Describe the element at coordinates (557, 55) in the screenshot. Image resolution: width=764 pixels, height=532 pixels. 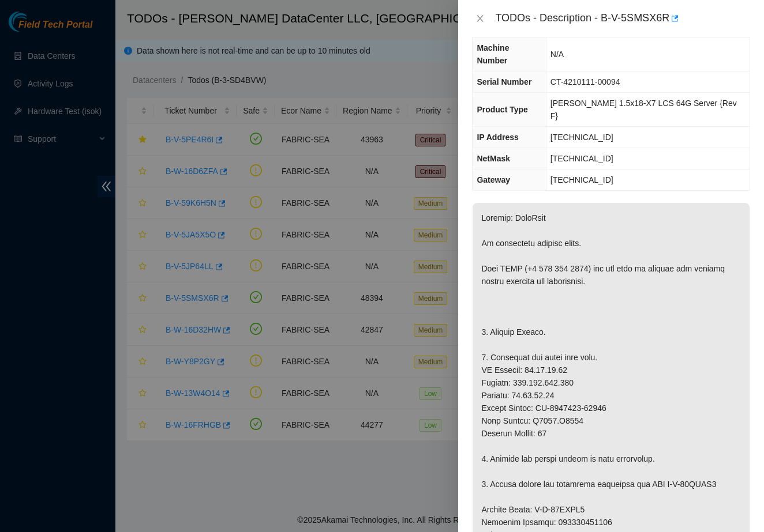
I see `span: N/A` at that location.